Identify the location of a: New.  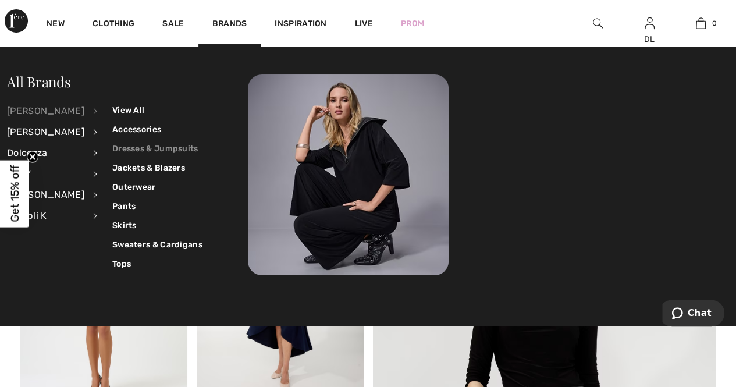
(55, 24).